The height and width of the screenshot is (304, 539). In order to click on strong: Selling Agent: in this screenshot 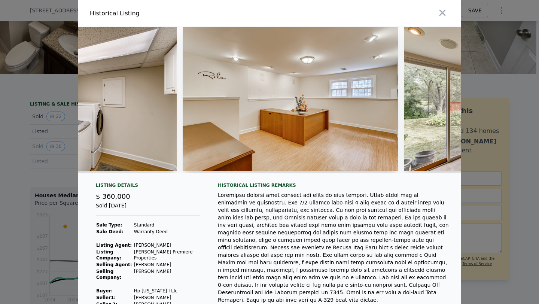, I will do `click(114, 265)`.